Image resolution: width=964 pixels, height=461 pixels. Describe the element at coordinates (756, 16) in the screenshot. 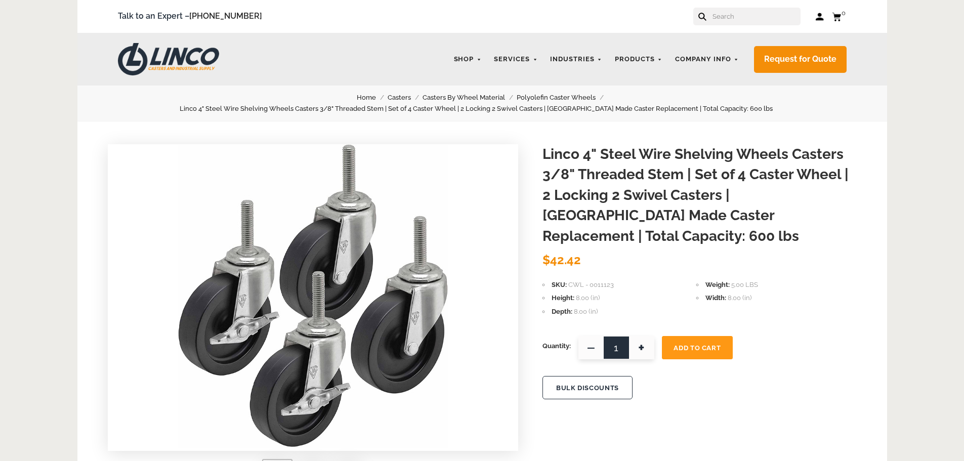

I see `input: Search` at that location.